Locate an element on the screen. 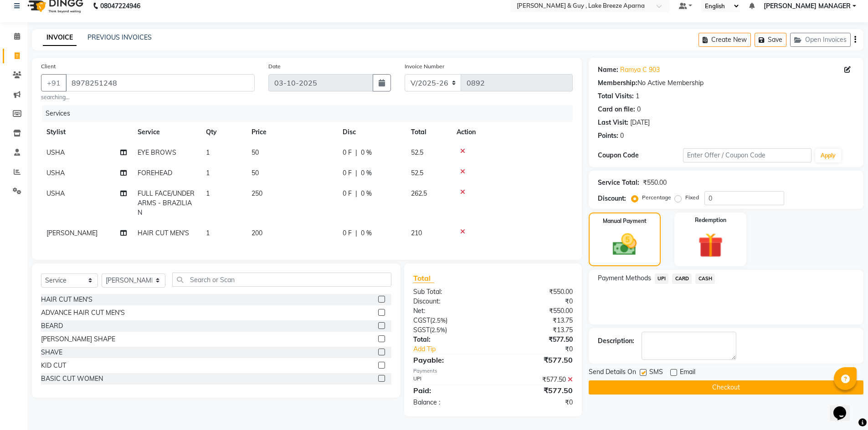 This screenshot has height=430, width=868. input: Search by Name/Mobile/Email/Code is located at coordinates (160, 83).